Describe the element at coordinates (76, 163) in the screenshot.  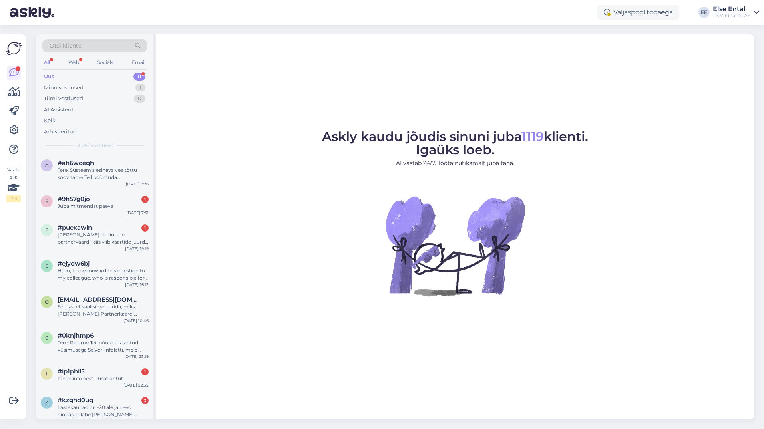
I see `span: #ah6wceqh` at that location.